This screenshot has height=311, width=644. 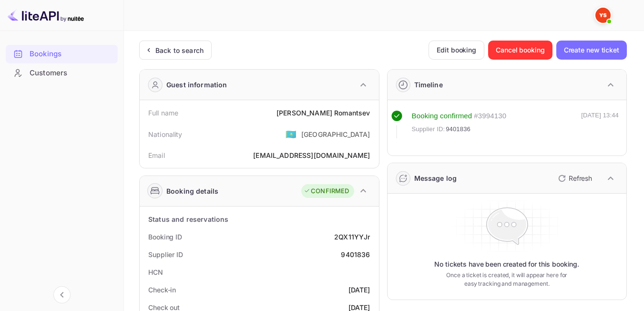 I want to click on button: Create new ticket, so click(x=591, y=50).